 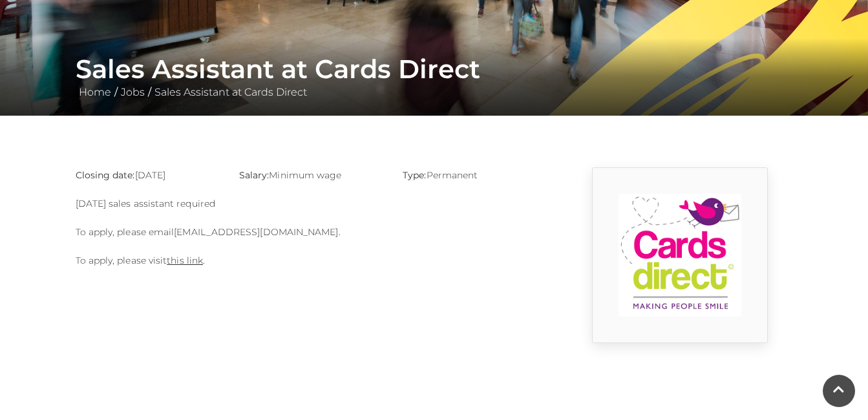 What do you see at coordinates (311, 232) in the screenshot?
I see `p: To apply, please email .` at bounding box center [311, 232].